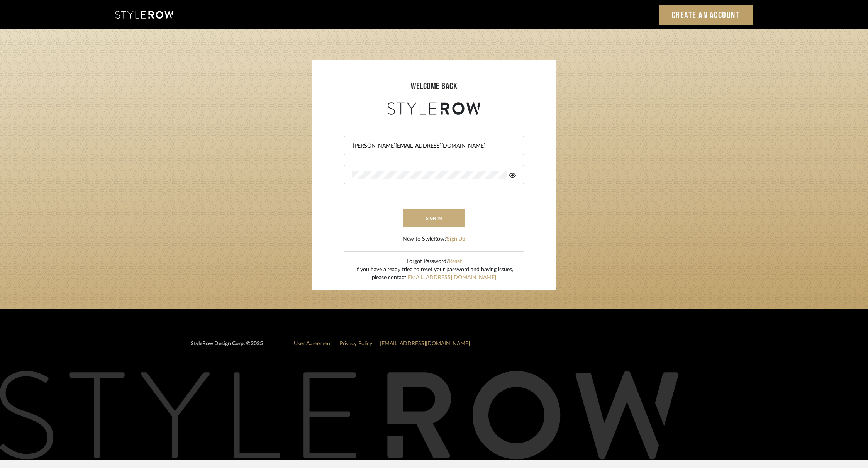  What do you see at coordinates (455, 261) in the screenshot?
I see `button: Reset` at bounding box center [455, 261].